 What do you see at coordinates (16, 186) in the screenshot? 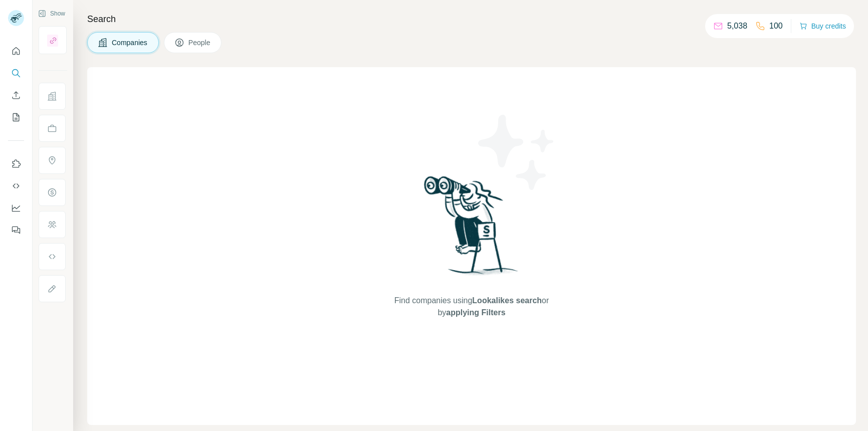
I see `button: Use Surfe API` at bounding box center [16, 186].